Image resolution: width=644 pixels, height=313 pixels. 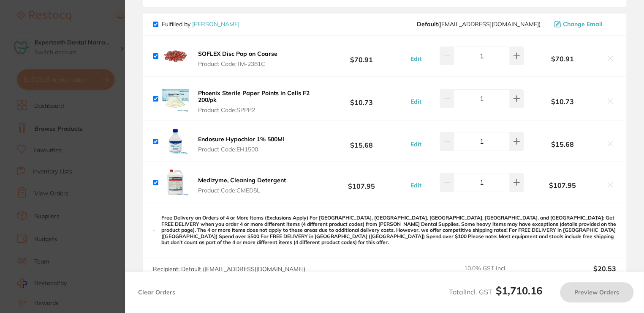 What do you see at coordinates (238, 64) in the screenshot?
I see `span: Product Code: TM-2381C` at bounding box center [238, 64].